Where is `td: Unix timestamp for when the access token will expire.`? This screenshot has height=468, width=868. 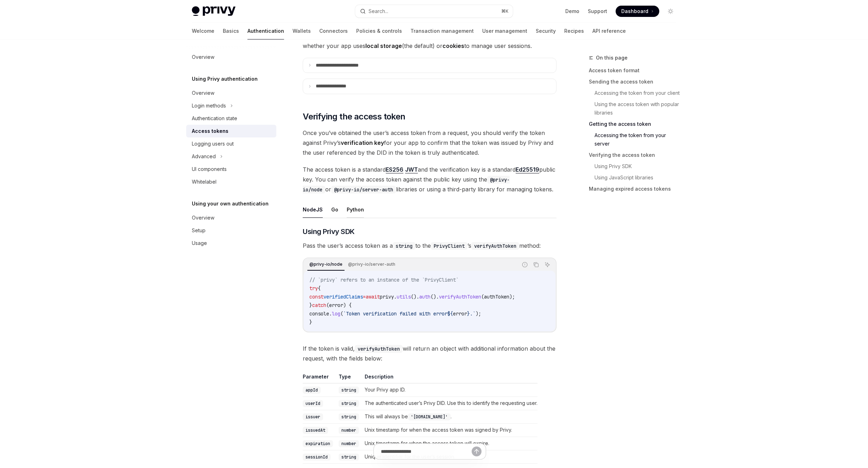 td: Unix timestamp for when the access token will expire. is located at coordinates (450, 443).